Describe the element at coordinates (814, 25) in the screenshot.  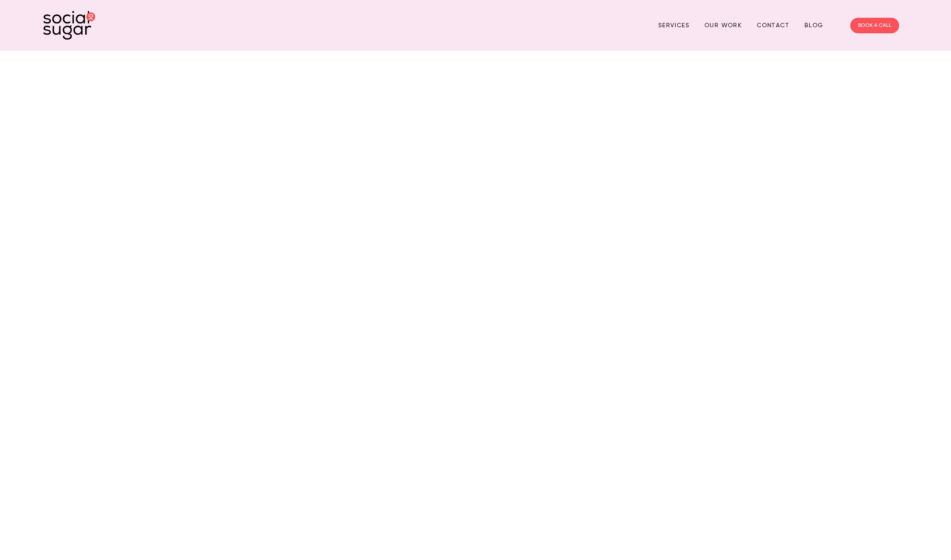
I see `a: Blog` at that location.